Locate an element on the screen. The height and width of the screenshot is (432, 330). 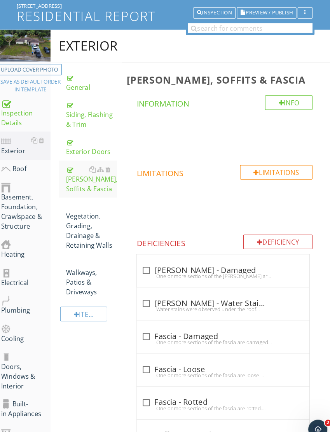
div: Info is located at coordinates (285, 99).